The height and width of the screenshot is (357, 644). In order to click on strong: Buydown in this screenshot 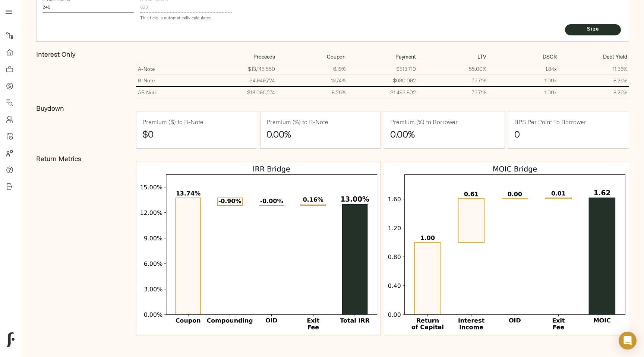, I will do `click(50, 108)`.